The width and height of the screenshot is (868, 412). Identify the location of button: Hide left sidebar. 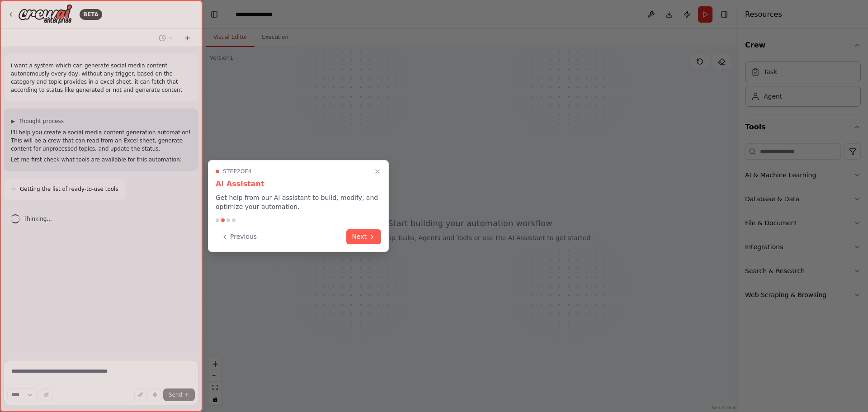
(215, 15).